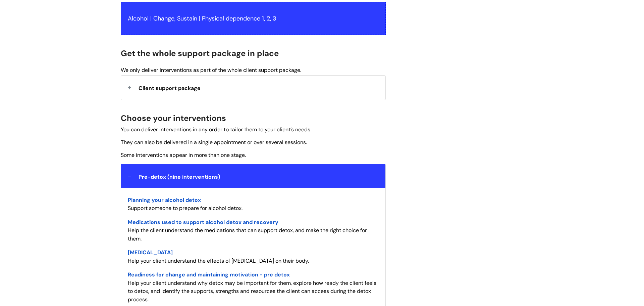  What do you see at coordinates (209, 275) in the screenshot?
I see `span: Readiness for change and maintaining motivation - pre detox` at bounding box center [209, 275].